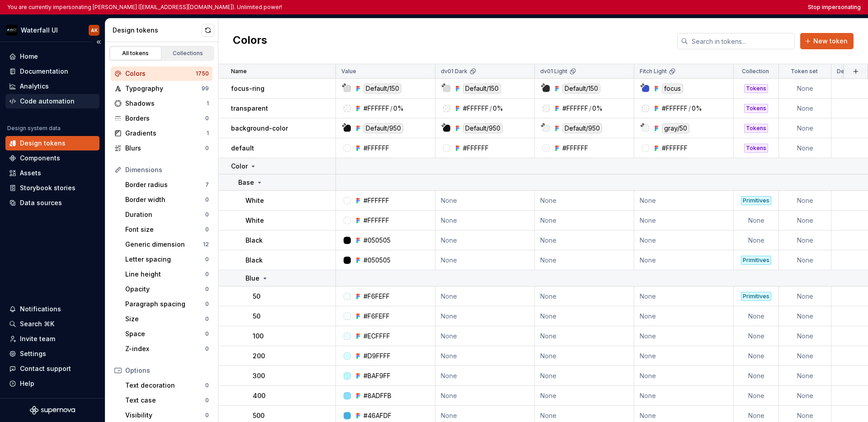 The height and width of the screenshot is (422, 868). What do you see at coordinates (40, 158) in the screenshot?
I see `div: Components` at bounding box center [40, 158].